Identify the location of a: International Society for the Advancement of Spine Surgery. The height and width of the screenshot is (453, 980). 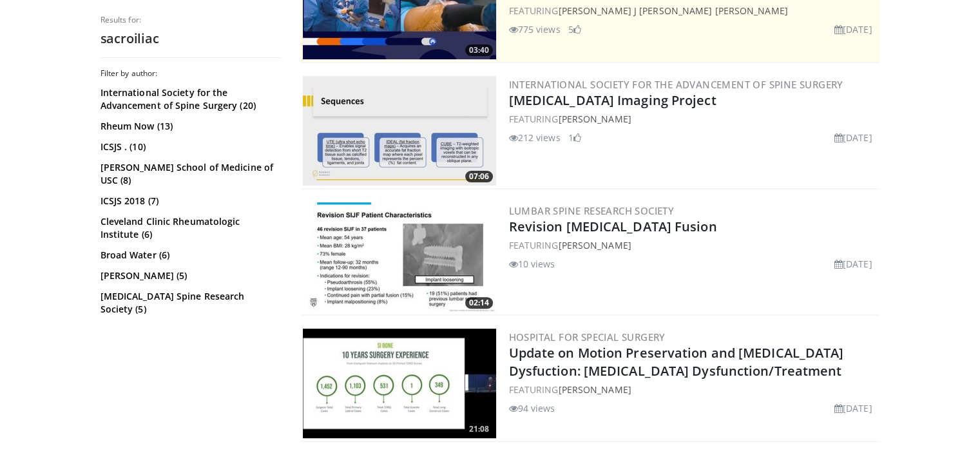
(676, 84).